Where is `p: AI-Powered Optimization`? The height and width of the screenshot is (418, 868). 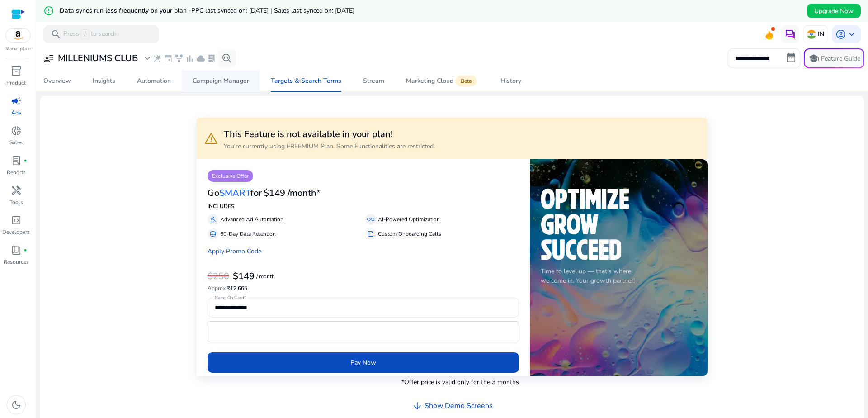 p: AI-Powered Optimization is located at coordinates (409, 219).